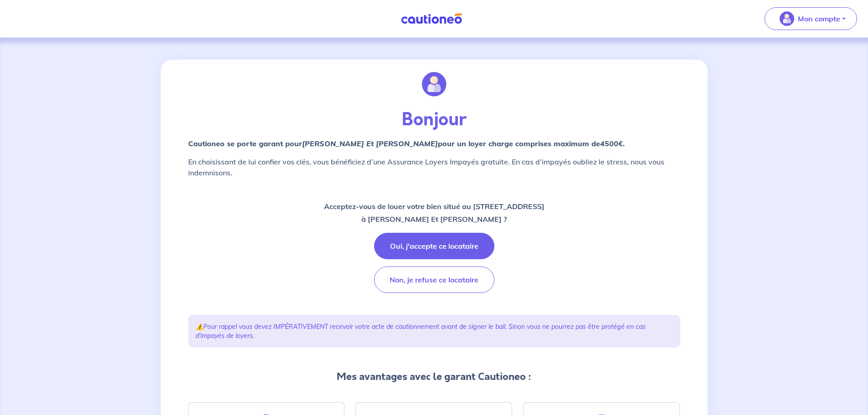 This screenshot has height=415, width=868. Describe the element at coordinates (434, 246) in the screenshot. I see `button: Oui, j'accepte ce locataire` at that location.